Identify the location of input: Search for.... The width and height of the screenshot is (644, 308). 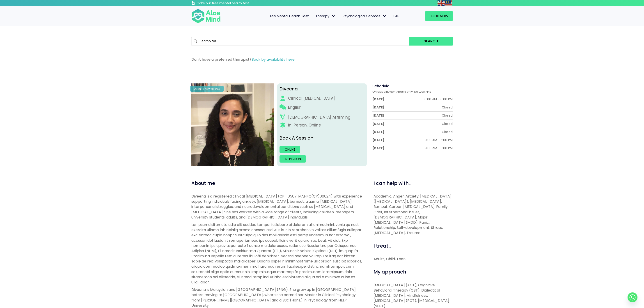
(300, 41).